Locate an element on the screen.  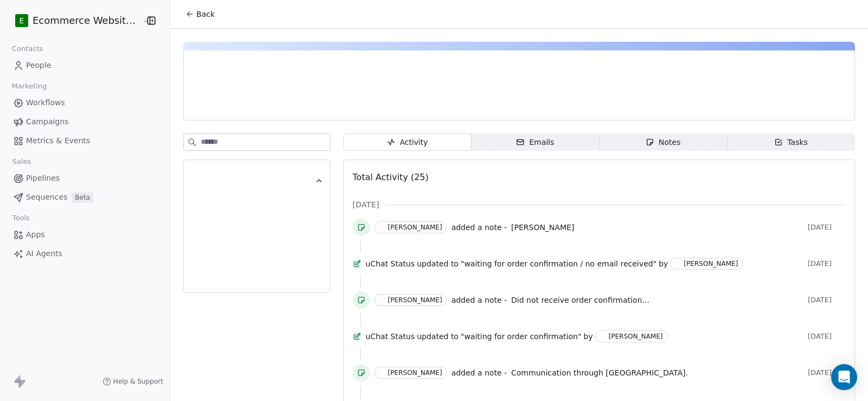
span: AI Agents is located at coordinates (44, 253).